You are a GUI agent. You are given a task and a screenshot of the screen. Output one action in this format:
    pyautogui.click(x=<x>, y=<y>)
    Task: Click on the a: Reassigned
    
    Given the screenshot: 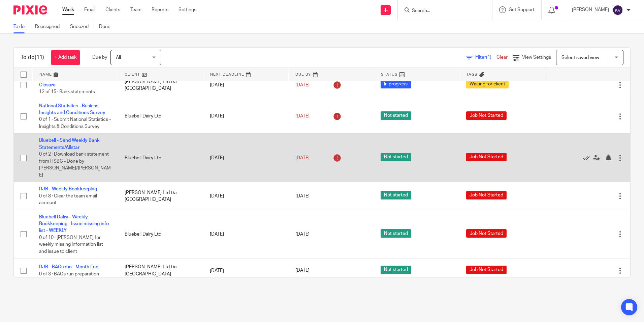 What is the action you would take?
    pyautogui.click(x=50, y=26)
    